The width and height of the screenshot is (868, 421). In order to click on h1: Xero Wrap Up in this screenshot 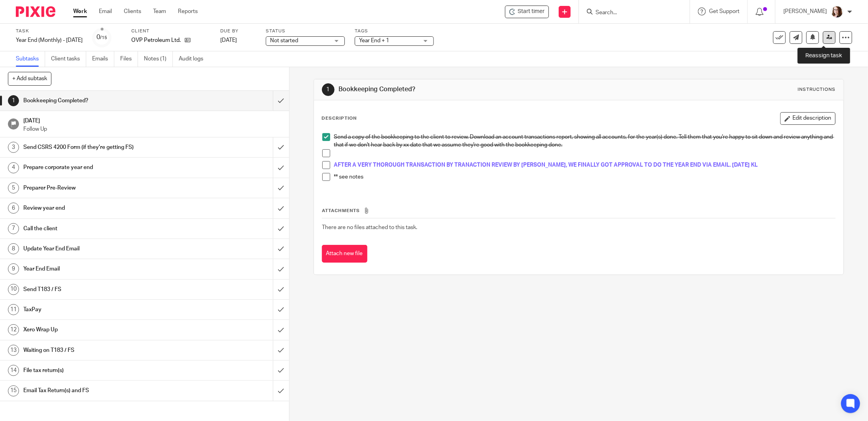, I will do `click(103, 330)`.